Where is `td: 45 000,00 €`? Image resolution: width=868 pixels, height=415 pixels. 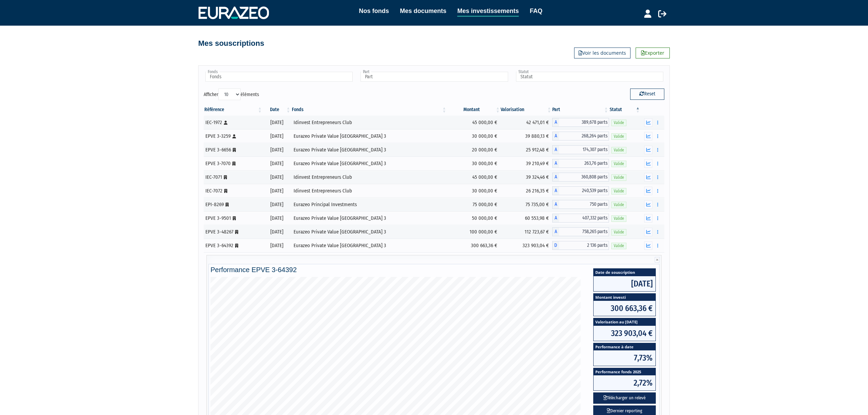 td: 45 000,00 € is located at coordinates (474, 177).